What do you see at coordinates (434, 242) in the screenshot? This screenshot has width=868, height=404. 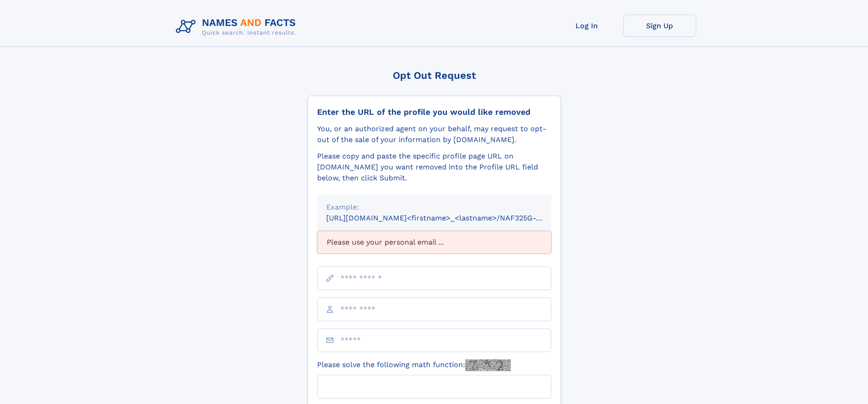 I see `div: Please use your personal email ...` at bounding box center [434, 242].